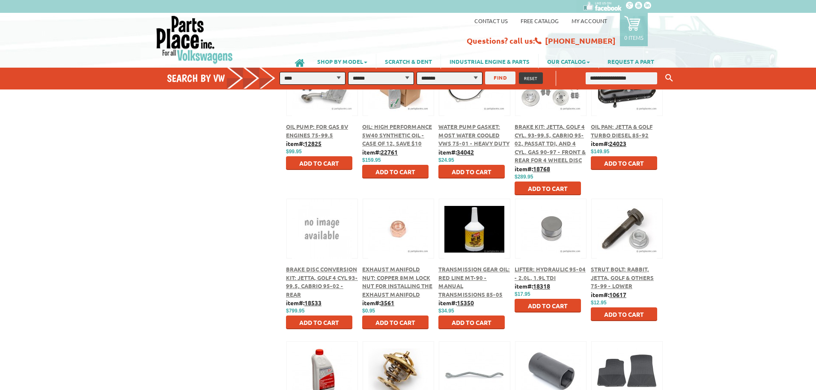 This screenshot has height=390, width=816. What do you see at coordinates (397, 282) in the screenshot?
I see `a: Exhaust Manifold Nut: Copper 8mm Lock Nut for Installing the Exhaust Manifold` at bounding box center [397, 282].